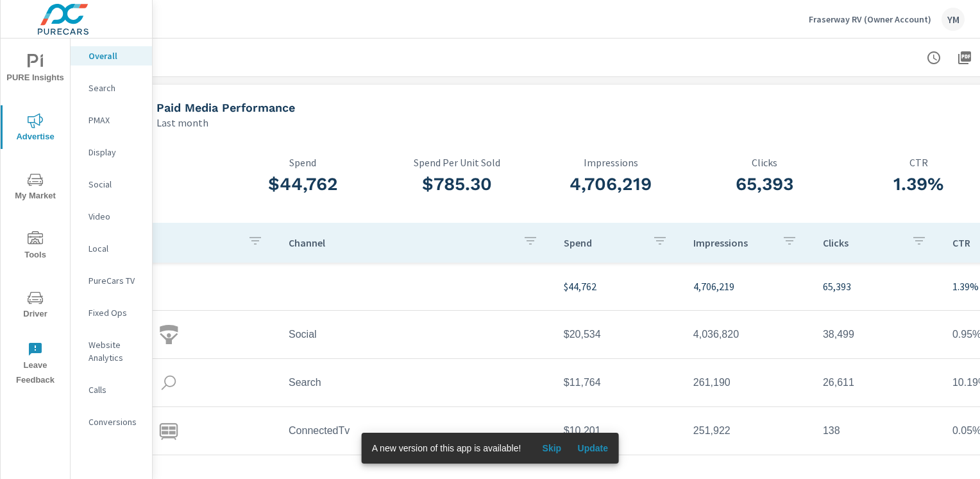  What do you see at coordinates (446, 448) in the screenshot?
I see `span: A new version of this app is available!` at bounding box center [446, 448].